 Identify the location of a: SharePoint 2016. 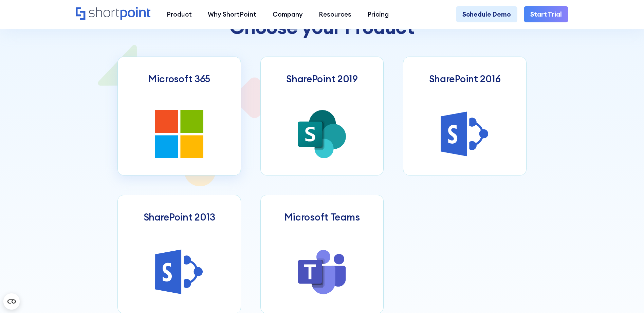
(465, 116).